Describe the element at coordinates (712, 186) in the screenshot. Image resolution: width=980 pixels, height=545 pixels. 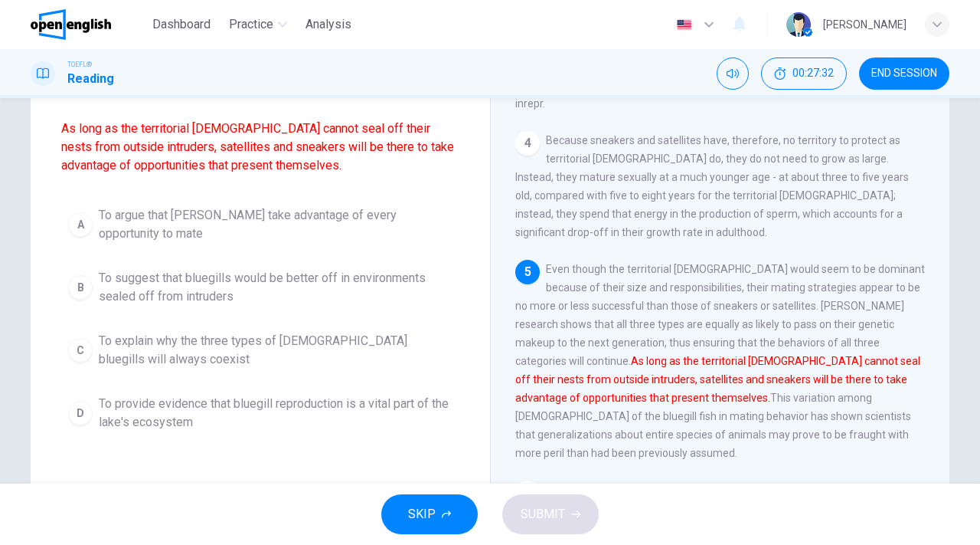
I see `span: Because sneakers and satellites have, therefore, no territory to protect as territorial [DEMOGRAP...` at that location.